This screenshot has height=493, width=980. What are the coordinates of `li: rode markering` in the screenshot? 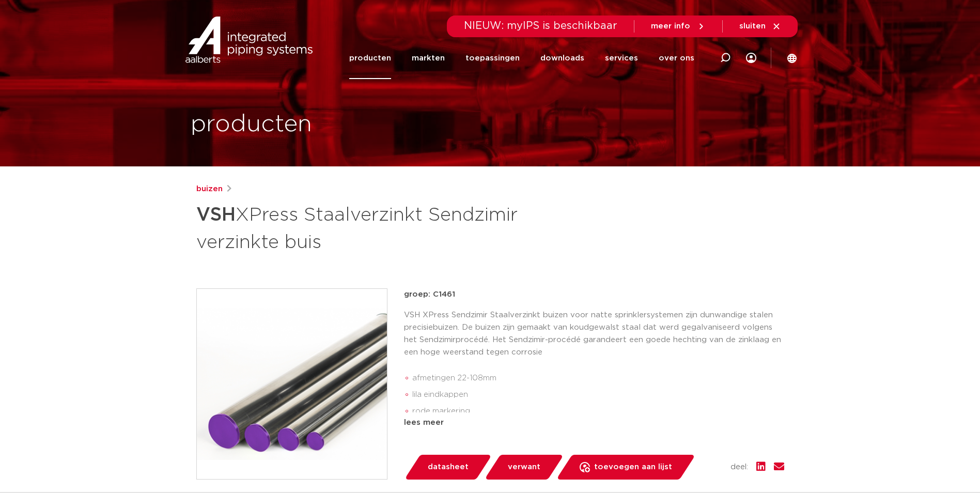 It's located at (598, 411).